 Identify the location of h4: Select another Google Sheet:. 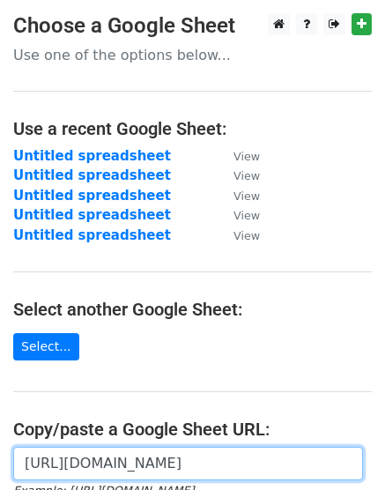
(192, 310).